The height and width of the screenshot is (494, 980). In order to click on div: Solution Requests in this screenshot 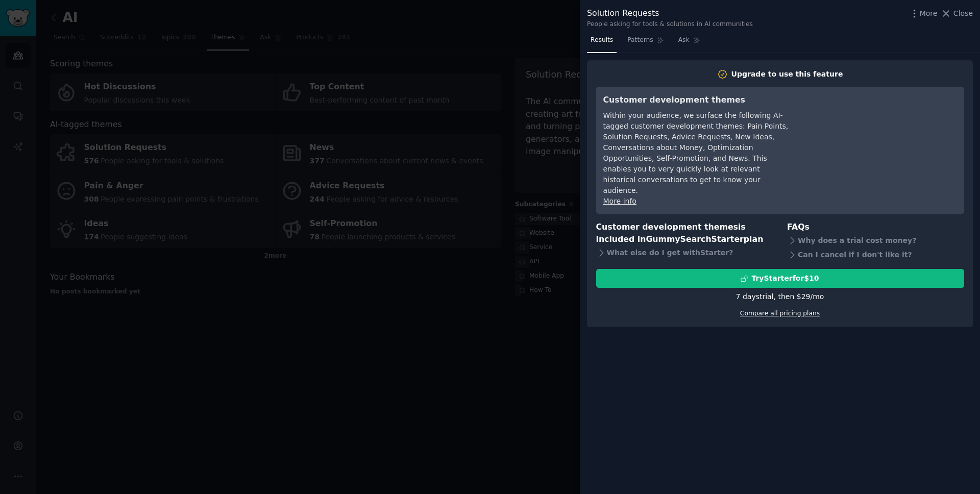, I will do `click(669, 13)`.